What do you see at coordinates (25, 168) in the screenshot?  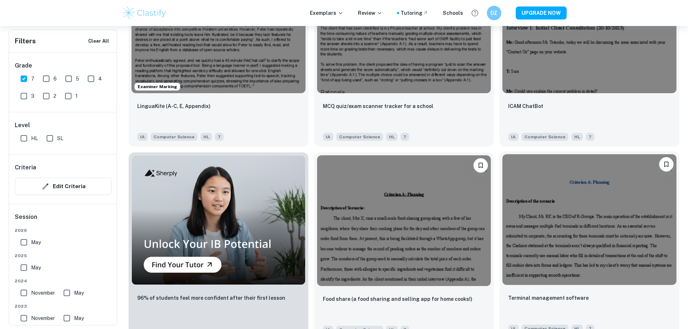 I see `h6: Criteria` at bounding box center [25, 168].